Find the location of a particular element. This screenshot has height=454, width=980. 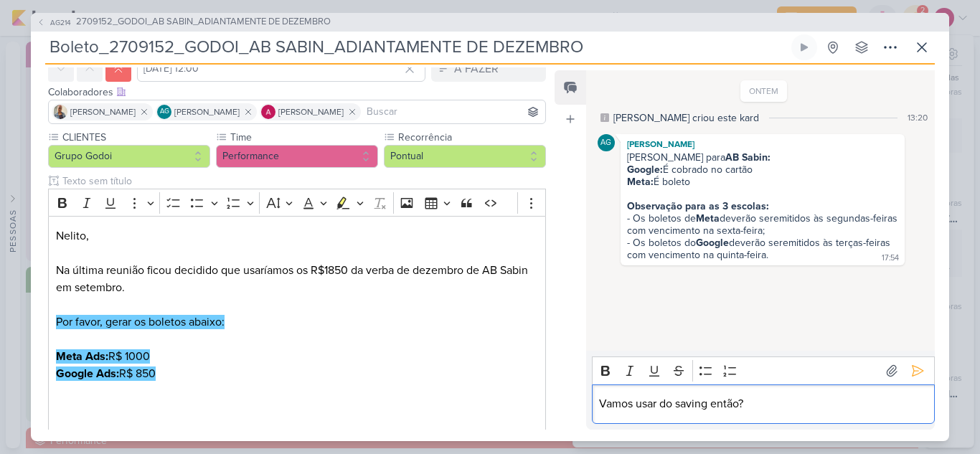

p: Nelito, is located at coordinates (297, 236).